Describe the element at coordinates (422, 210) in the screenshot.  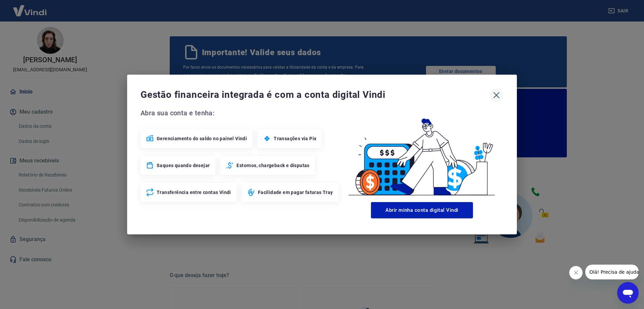
I see `button: Abrir minha conta digital Vindi` at that location.